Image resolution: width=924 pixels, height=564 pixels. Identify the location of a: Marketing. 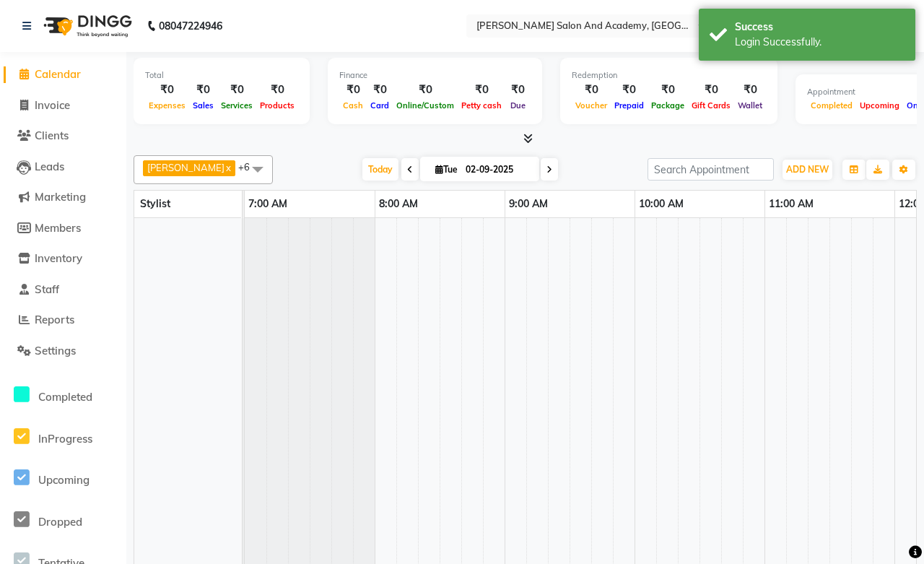
(63, 197).